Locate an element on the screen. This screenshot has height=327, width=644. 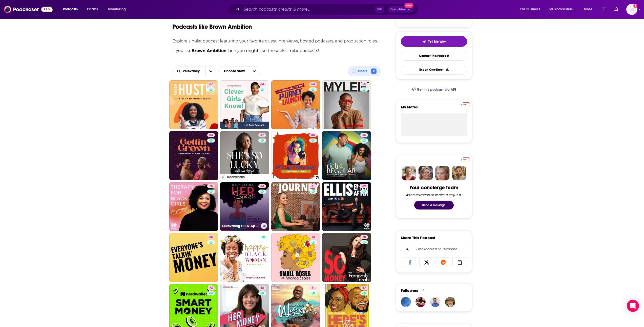
a: Deadwood is located at coordinates (450, 302).